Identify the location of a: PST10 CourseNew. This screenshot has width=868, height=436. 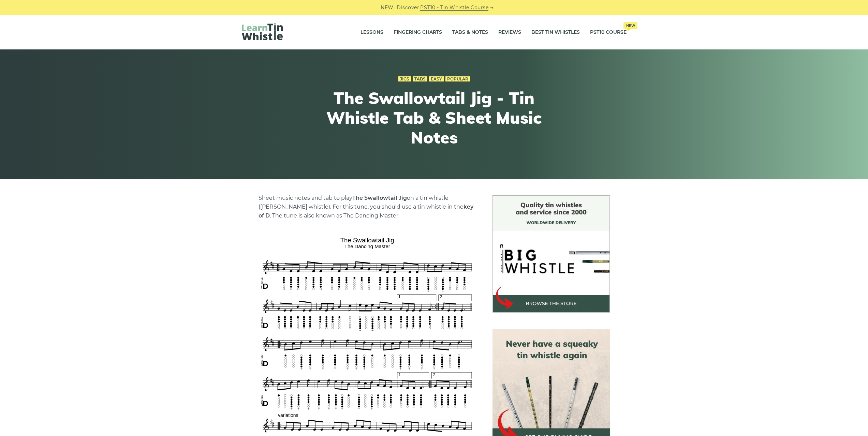
(608, 32).